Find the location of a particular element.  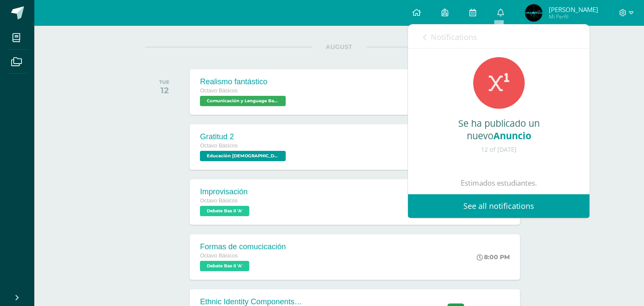

span: Mi Perfil is located at coordinates (573, 17).